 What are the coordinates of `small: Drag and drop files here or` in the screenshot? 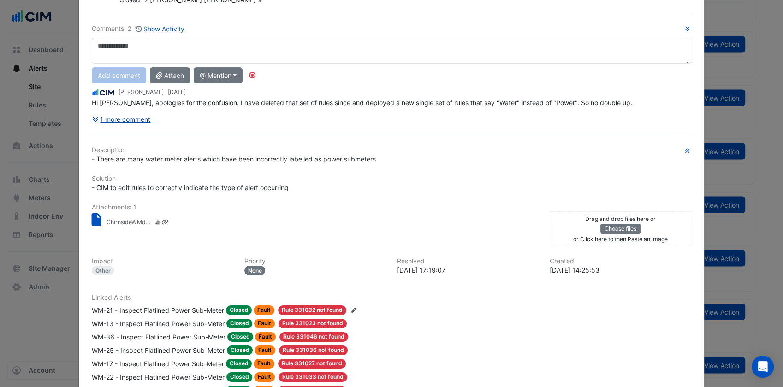 It's located at (620, 219).